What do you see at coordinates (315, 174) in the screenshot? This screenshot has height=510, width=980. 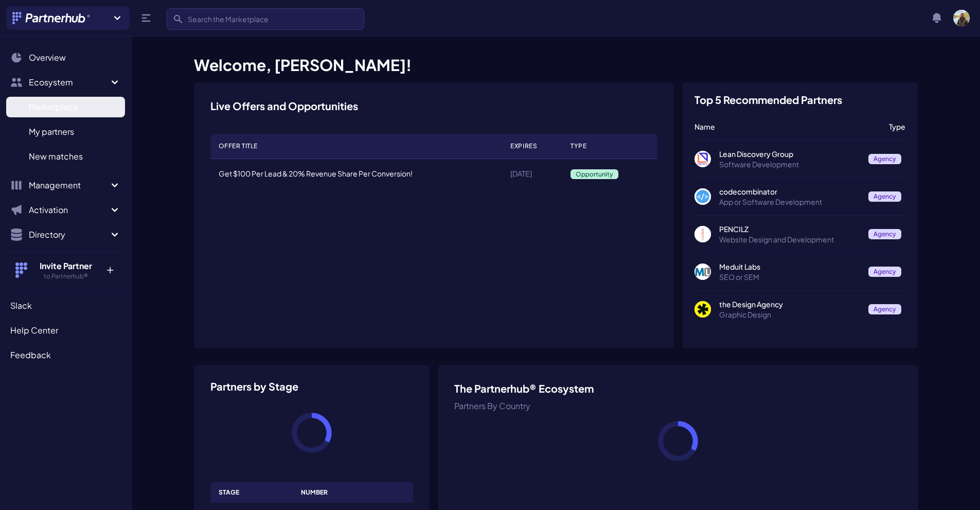 I see `a: Get $100 Per Lead & 20% Revenue Share Per Conversion!` at bounding box center [315, 174].